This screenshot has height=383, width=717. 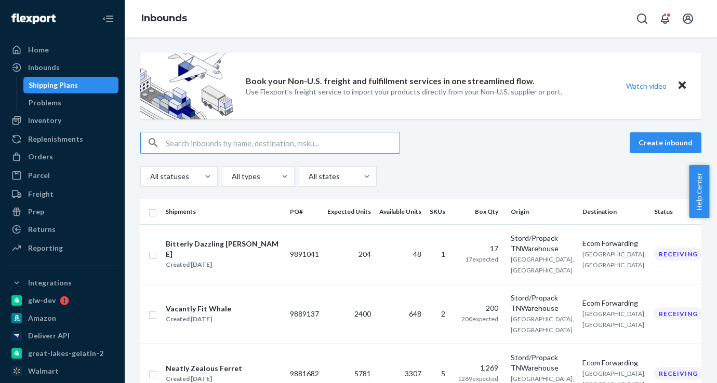 What do you see at coordinates (71, 85) in the screenshot?
I see `a: Shipping Plans` at bounding box center [71, 85].